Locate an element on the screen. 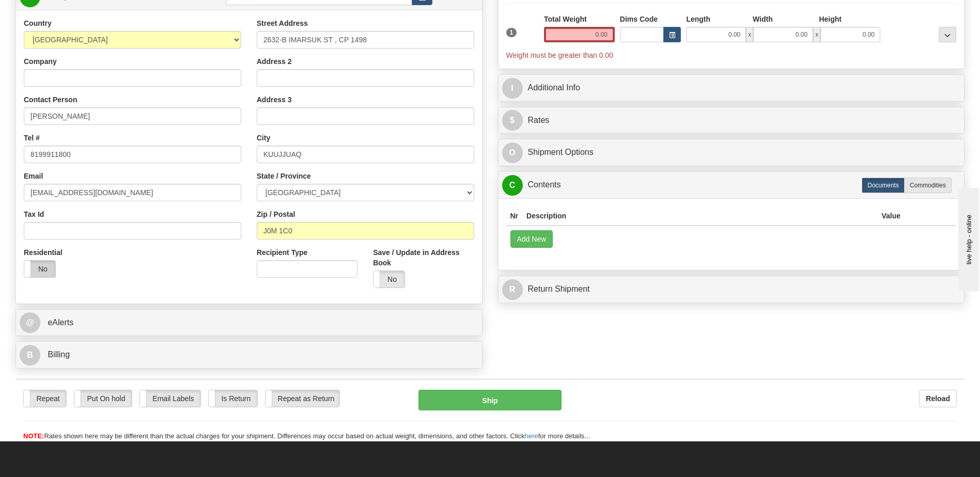 The height and width of the screenshot is (477, 980). a: OShipment Options is located at coordinates (731, 153).